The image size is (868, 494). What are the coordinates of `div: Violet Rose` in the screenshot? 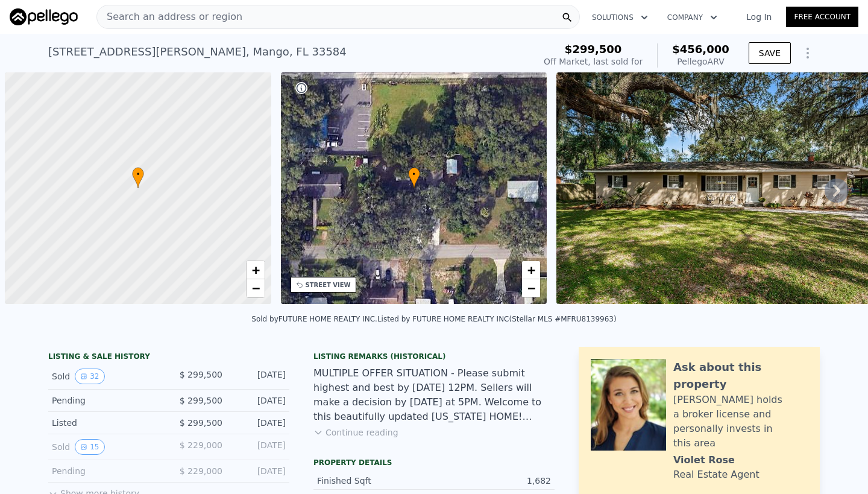 It's located at (704, 460).